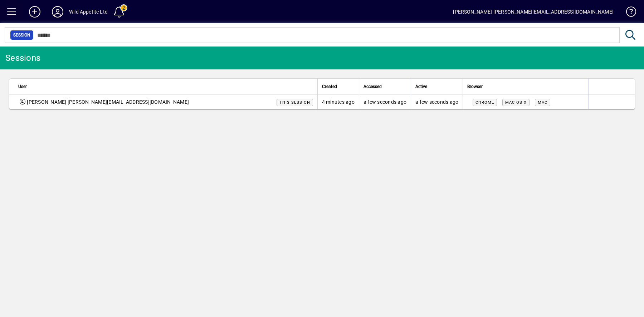 Image resolution: width=644 pixels, height=317 pixels. What do you see at coordinates (338, 102) in the screenshot?
I see `td: 4 minutes ago` at bounding box center [338, 102].